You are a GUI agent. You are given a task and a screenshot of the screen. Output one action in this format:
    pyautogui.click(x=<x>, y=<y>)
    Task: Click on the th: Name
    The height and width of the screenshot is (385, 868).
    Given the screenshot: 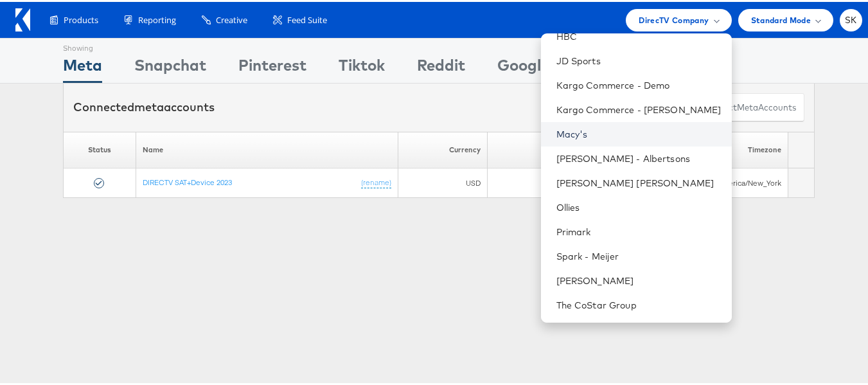 What is the action you would take?
    pyautogui.click(x=266, y=148)
    